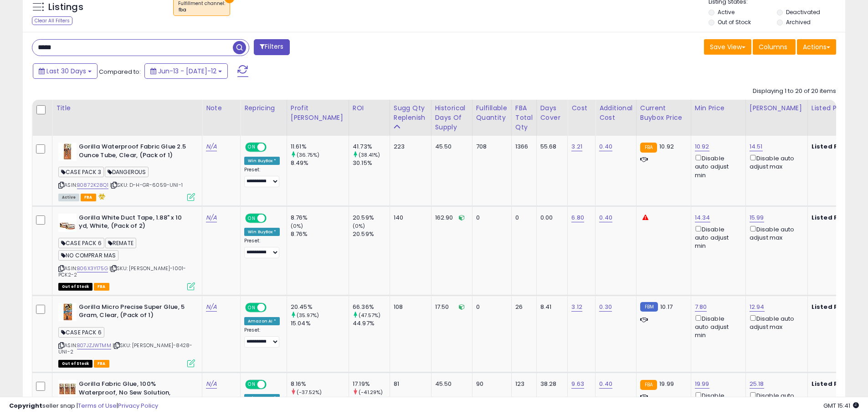 Image resolution: width=868 pixels, height=415 pixels. I want to click on div: 17.19%, so click(371, 384).